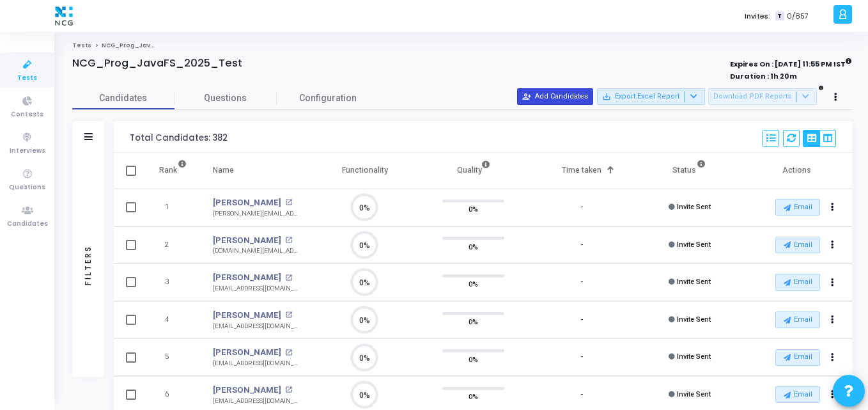 This screenshot has width=868, height=410. Describe the element at coordinates (555, 97) in the screenshot. I see `button: Add Candidates` at that location.